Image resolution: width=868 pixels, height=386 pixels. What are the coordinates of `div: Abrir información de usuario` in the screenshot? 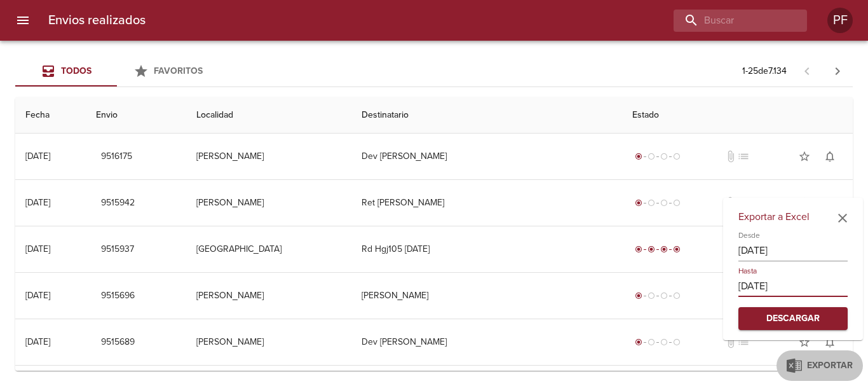 It's located at (840, 21).